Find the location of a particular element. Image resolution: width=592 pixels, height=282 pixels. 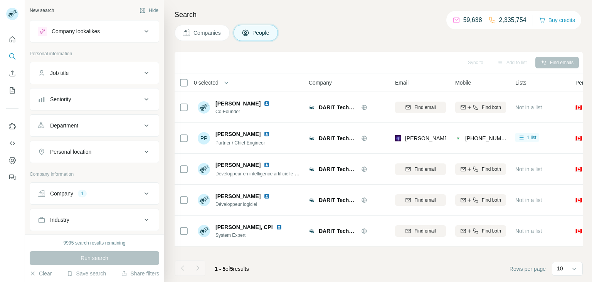

button: Use Surfe API is located at coordinates (12, 143).